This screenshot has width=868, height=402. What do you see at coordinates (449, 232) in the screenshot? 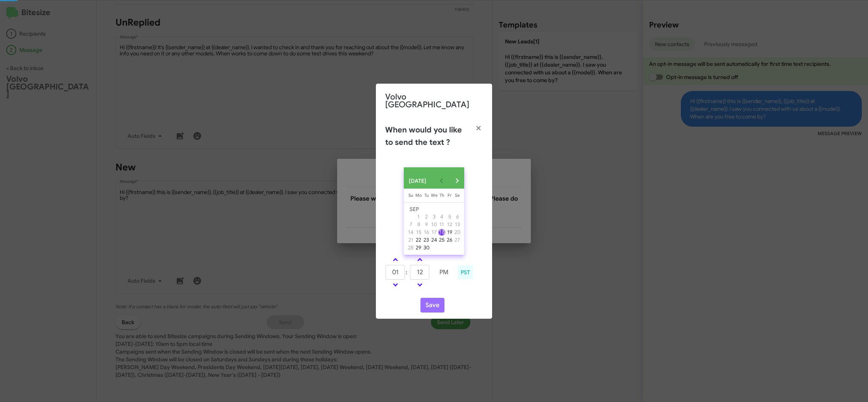
I see `button: September 19, 2025` at bounding box center [449, 232].